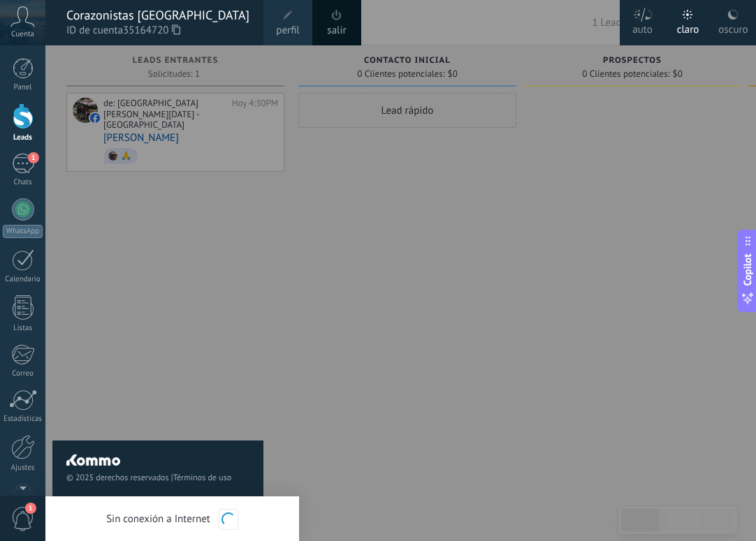 Image resolution: width=756 pixels, height=541 pixels. What do you see at coordinates (733, 27) in the screenshot?
I see `div: oscuro` at bounding box center [733, 27].